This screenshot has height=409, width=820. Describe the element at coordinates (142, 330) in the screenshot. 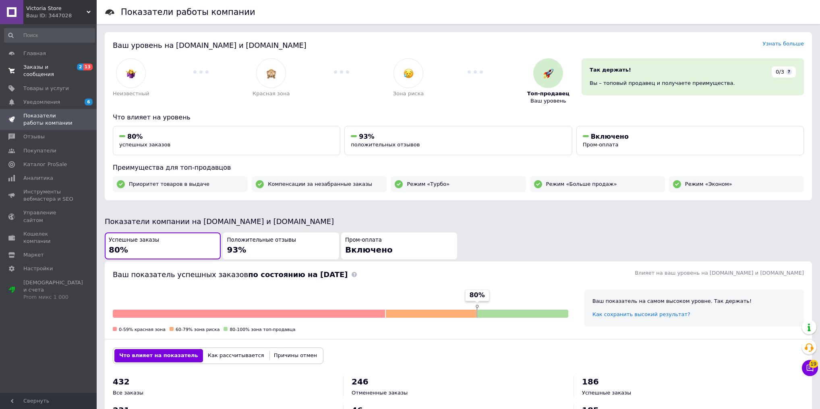

I see `span: 0-59% красная зона` at that location.